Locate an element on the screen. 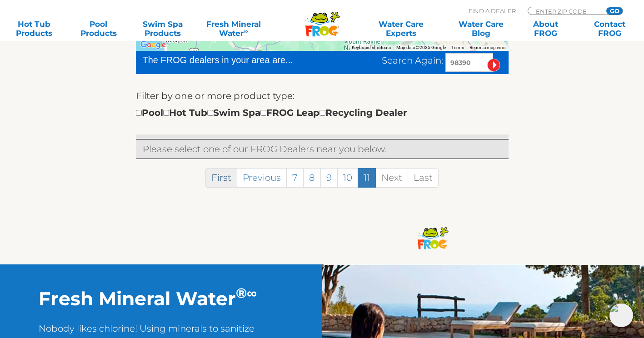  div: The FROG dealers in your area are... is located at coordinates (234, 60).